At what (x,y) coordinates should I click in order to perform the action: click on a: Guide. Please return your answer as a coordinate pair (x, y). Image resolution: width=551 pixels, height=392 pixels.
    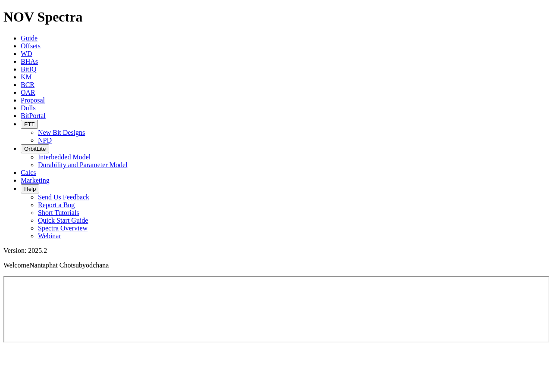
    Looking at the image, I should click on (29, 38).